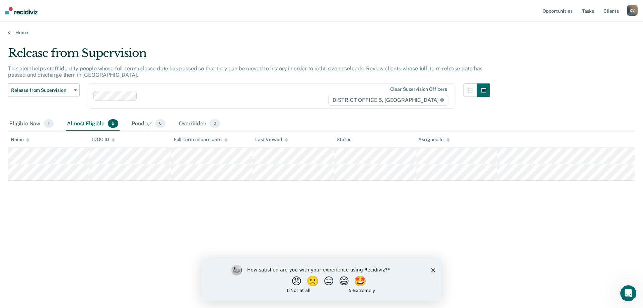 The image size is (643, 308). Describe the element at coordinates (128, 23) in the screenshot. I see `button: 3` at that location.